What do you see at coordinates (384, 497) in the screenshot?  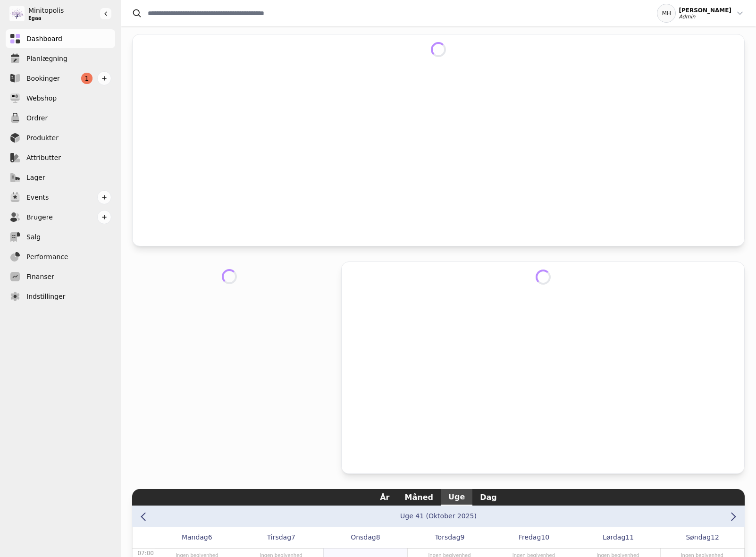 I see `button: År view` at bounding box center [384, 497].